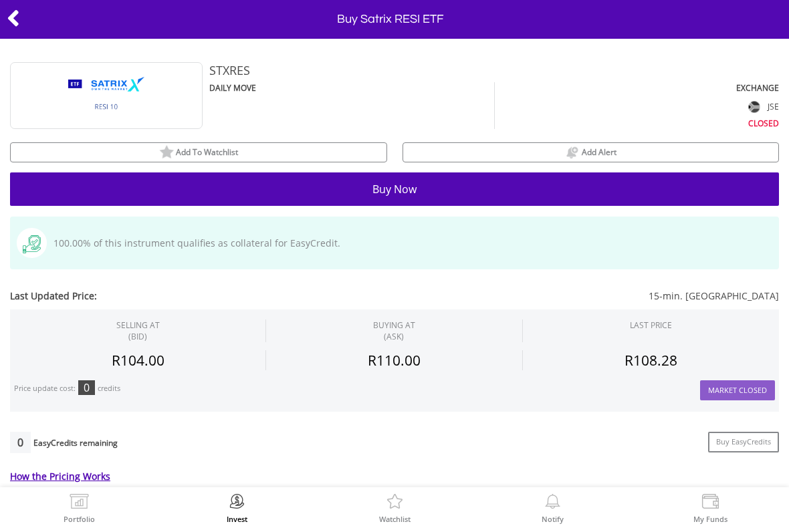 The height and width of the screenshot is (532, 789). I want to click on a: Watchlist, so click(394, 508).